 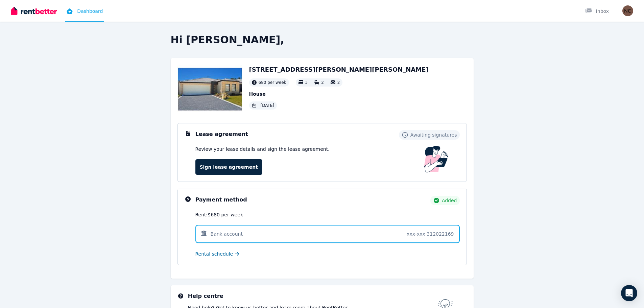 What do you see at coordinates (222, 134) in the screenshot?
I see `h3: Lease agreement` at bounding box center [222, 134].